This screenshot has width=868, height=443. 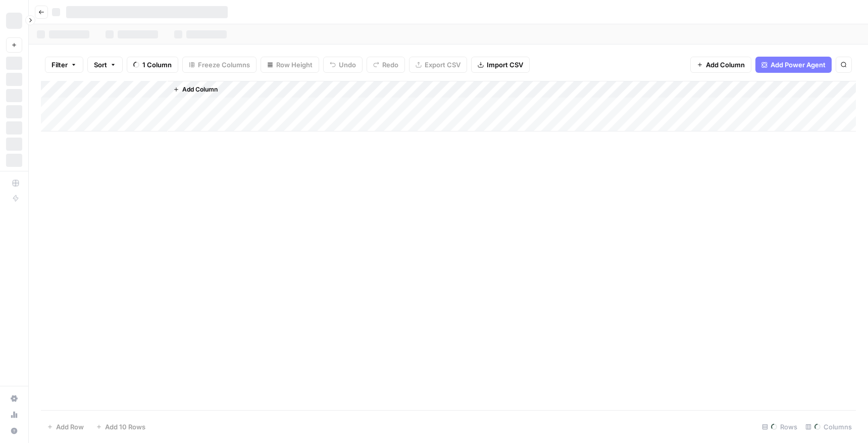 What do you see at coordinates (105, 65) in the screenshot?
I see `button: Sort` at bounding box center [105, 65].